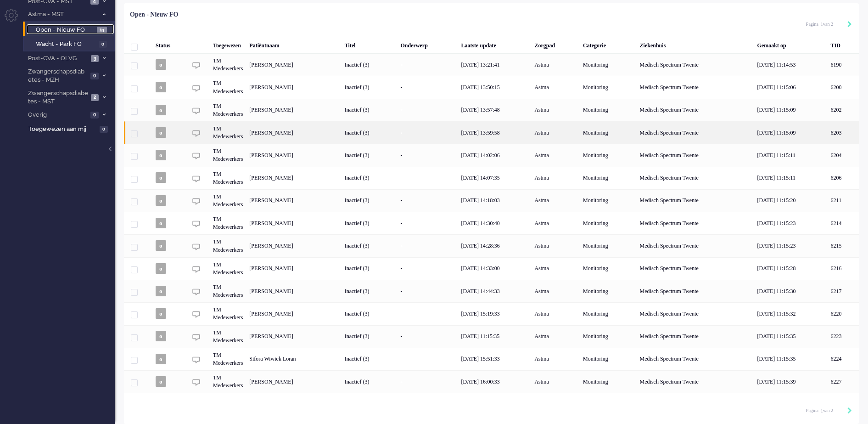  What do you see at coordinates (843, 177) in the screenshot?
I see `div: 6206` at bounding box center [843, 177].